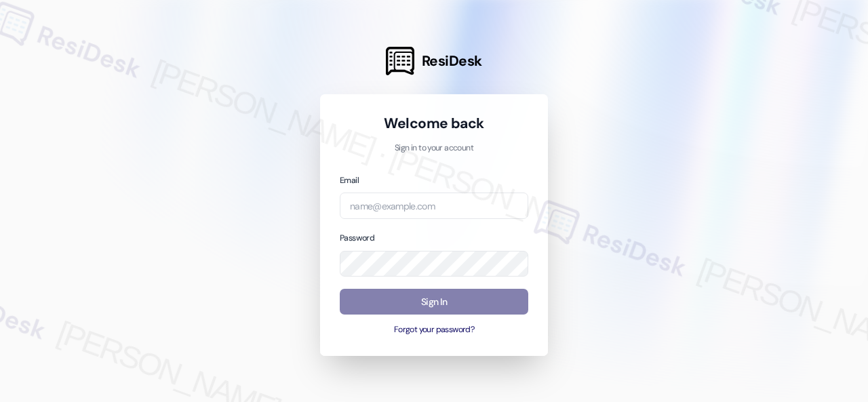 The width and height of the screenshot is (868, 402). Describe the element at coordinates (350, 181) in the screenshot. I see `label: Email` at that location.